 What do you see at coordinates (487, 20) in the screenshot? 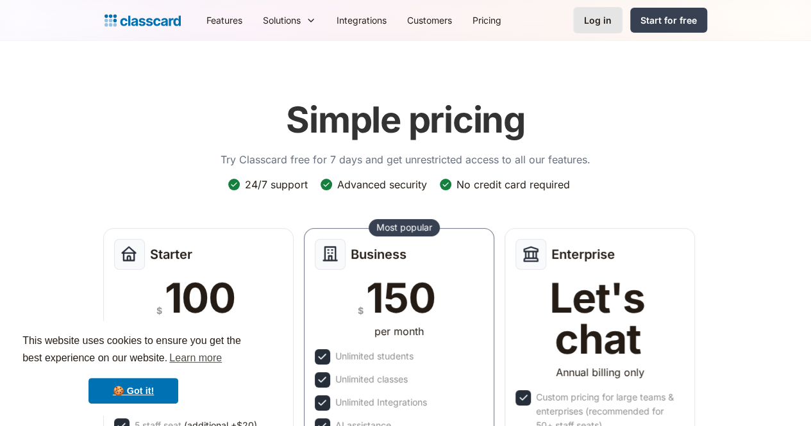
I see `a: Pricing` at bounding box center [487, 20].